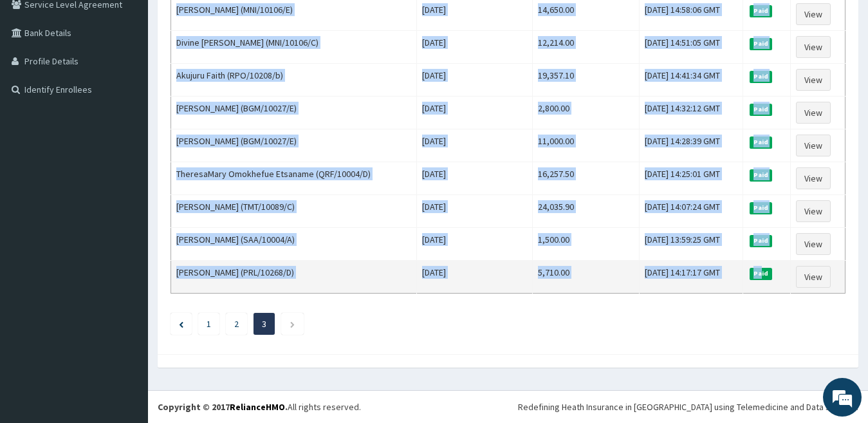  What do you see at coordinates (294, 179) in the screenshot?
I see `td: TheresaMary Omokhefue Etsaname (QRF/10004/D)` at bounding box center [294, 179].